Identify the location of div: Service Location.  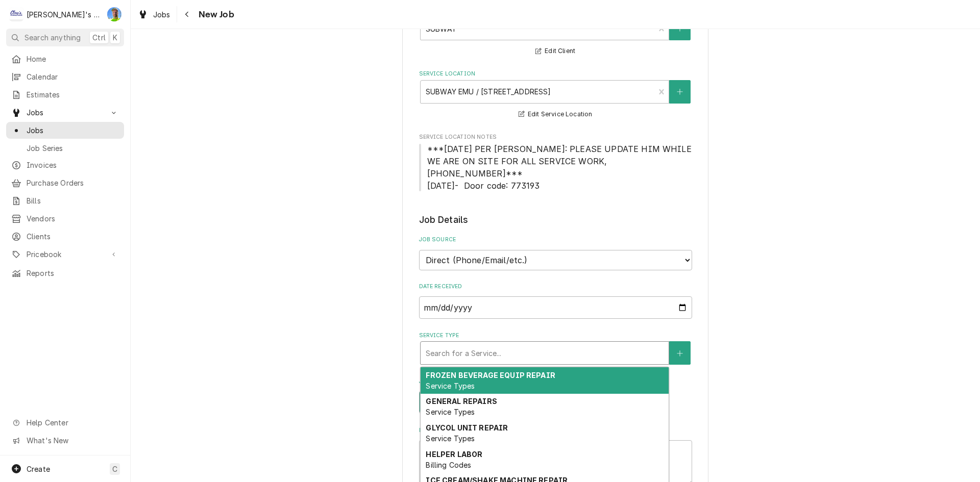
(556, 95).